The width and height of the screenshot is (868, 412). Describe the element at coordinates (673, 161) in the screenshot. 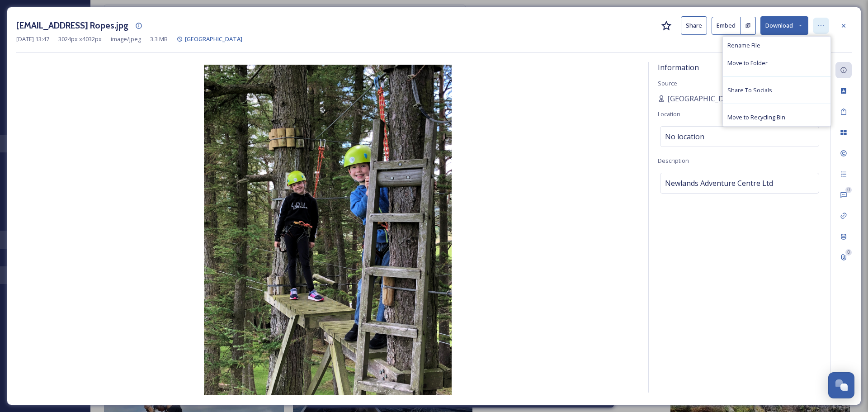

I see `span: Description` at that location.